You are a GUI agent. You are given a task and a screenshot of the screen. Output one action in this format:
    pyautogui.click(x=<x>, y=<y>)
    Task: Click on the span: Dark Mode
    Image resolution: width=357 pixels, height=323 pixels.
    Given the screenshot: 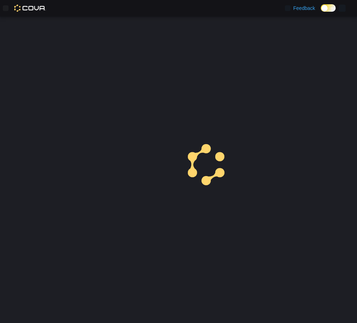 What is the action you would take?
    pyautogui.click(x=321, y=12)
    